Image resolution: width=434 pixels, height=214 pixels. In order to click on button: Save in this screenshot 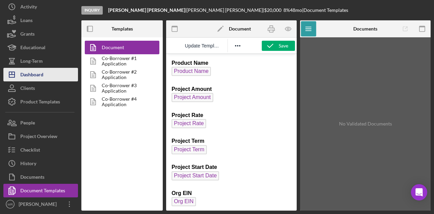, I will do `click(279, 46)`.